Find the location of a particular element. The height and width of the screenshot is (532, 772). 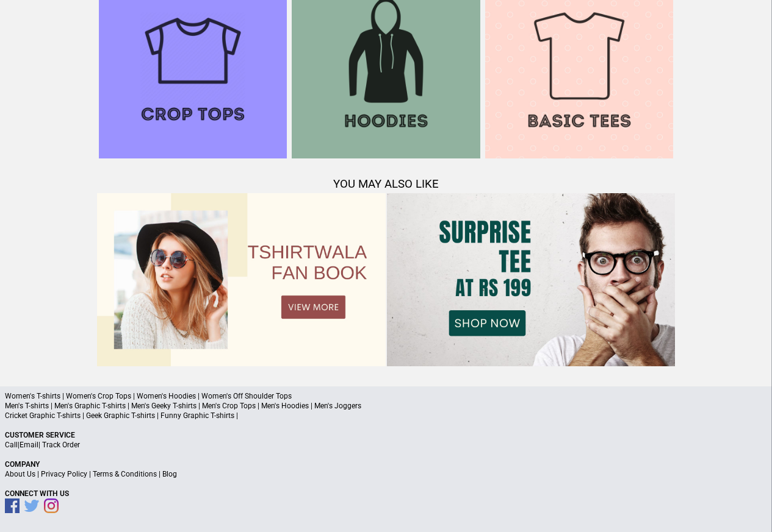

p: Customer Service is located at coordinates (386, 435).